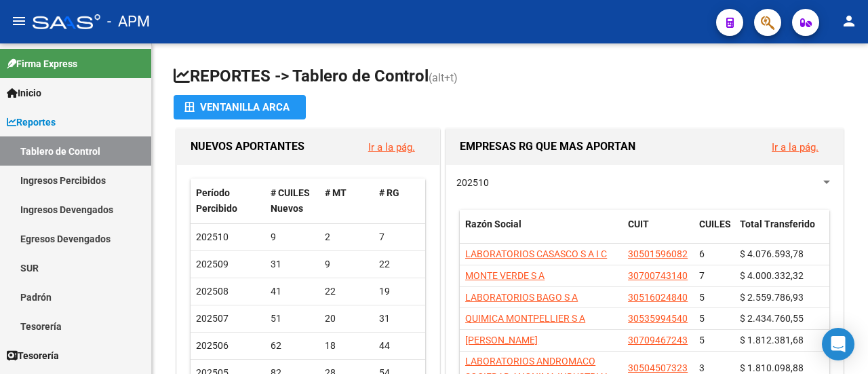 The width and height of the screenshot is (868, 374). I want to click on mat-icon: menu, so click(19, 21).